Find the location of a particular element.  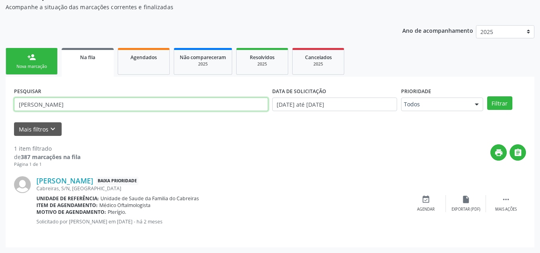

button: print is located at coordinates (499, 153).